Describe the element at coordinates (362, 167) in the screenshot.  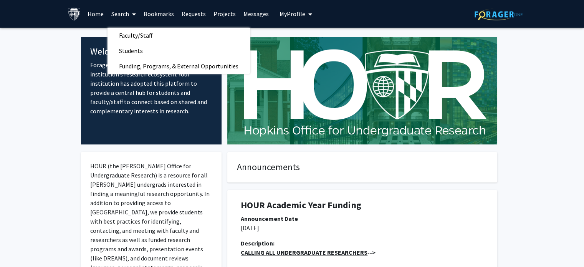
I see `h4: Announcements` at that location.